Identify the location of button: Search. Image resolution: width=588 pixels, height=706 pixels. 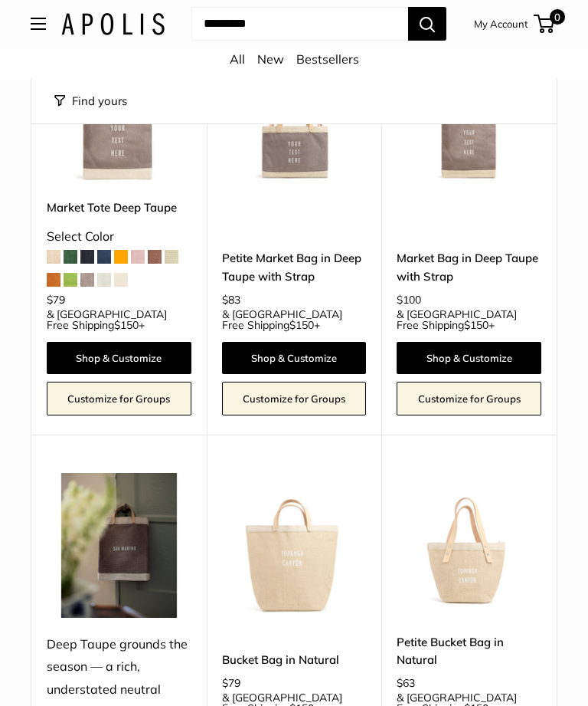
(427, 25).